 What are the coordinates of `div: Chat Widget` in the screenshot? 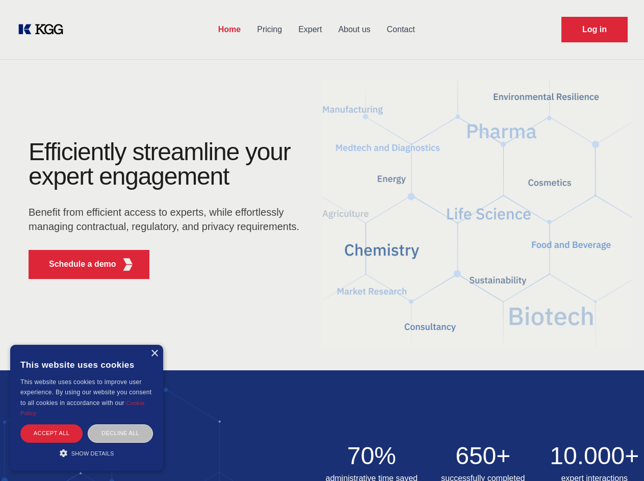 It's located at (618, 456).